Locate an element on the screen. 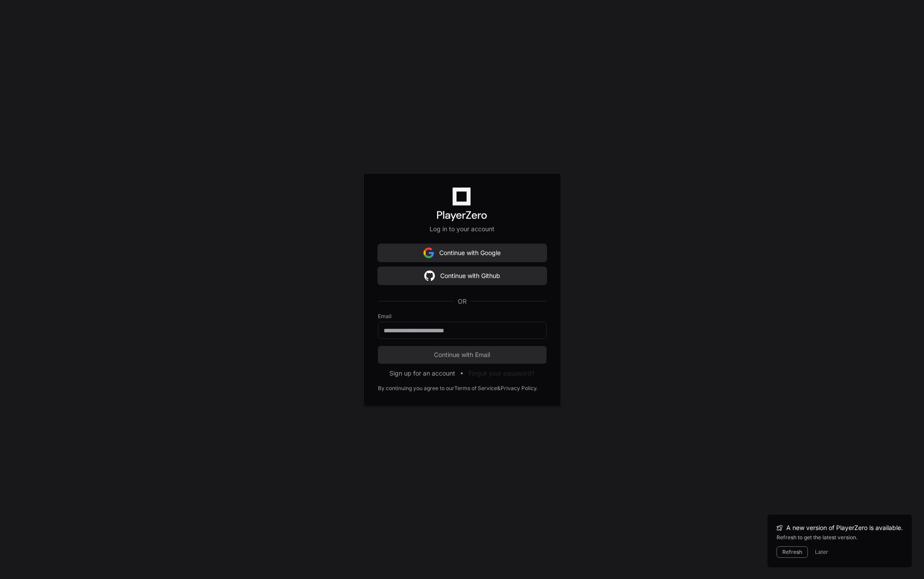 The width and height of the screenshot is (924, 579). span: OR is located at coordinates (462, 301).